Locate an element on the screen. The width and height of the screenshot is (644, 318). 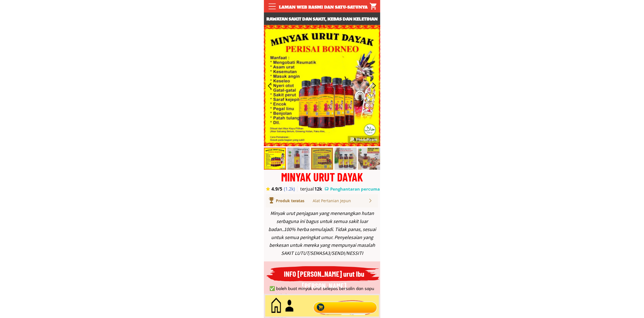
h3: terjual is located at coordinates (310, 189).